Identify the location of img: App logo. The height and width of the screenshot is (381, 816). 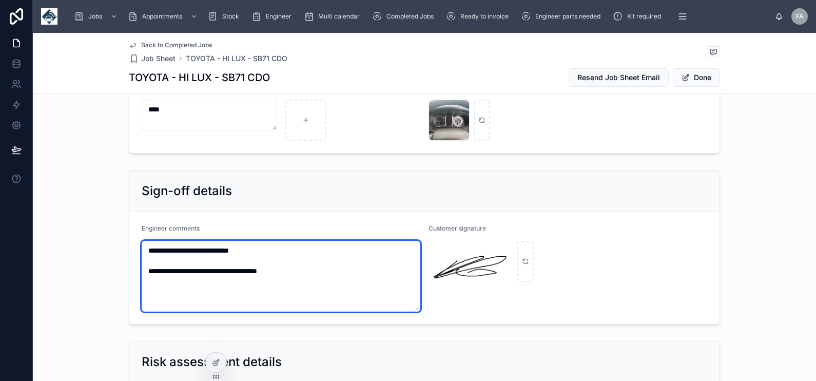
(49, 16).